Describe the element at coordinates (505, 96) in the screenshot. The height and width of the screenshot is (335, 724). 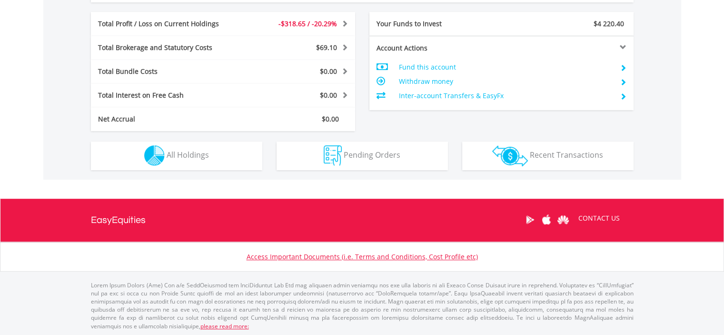
I see `td: Inter-account Transfers & EasyFx` at that location.